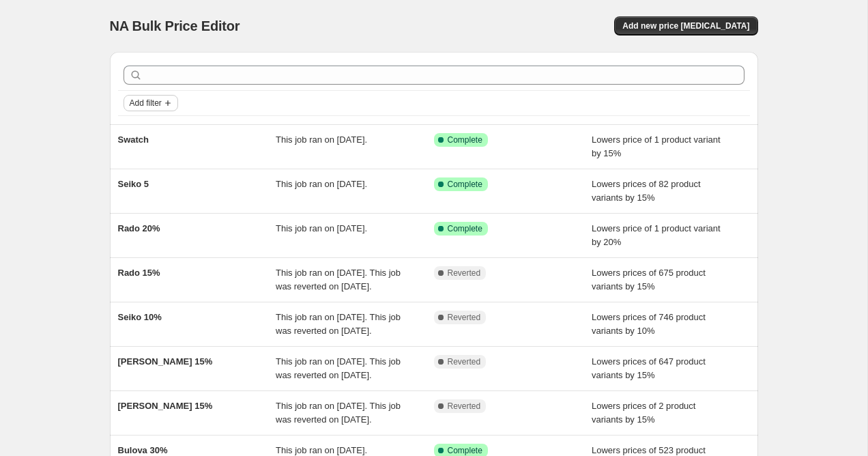  Describe the element at coordinates (145, 103) in the screenshot. I see `span: Add filter` at that location.